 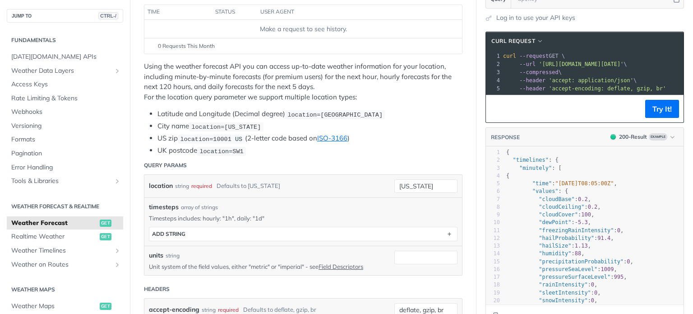 I want to click on li: UK postcode, so click(x=310, y=150).